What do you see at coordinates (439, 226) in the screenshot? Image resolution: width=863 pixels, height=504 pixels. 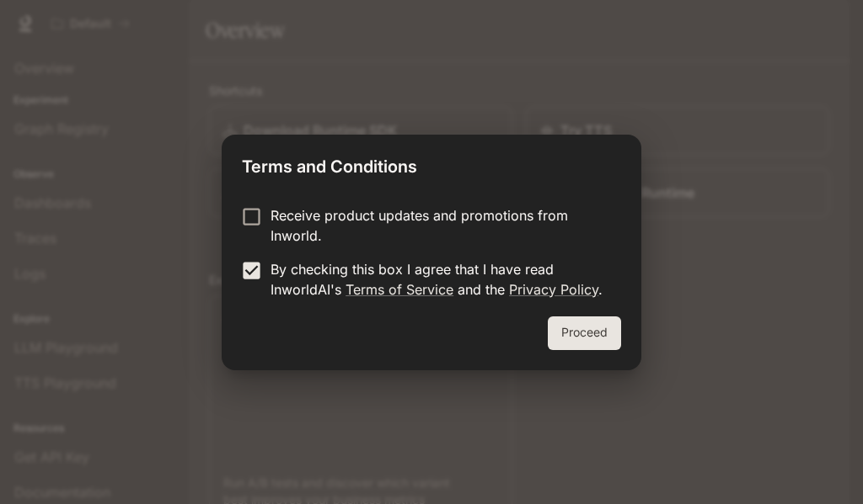 I see `p: Receive product updates and promotions from Inworld.` at bounding box center [439, 226].